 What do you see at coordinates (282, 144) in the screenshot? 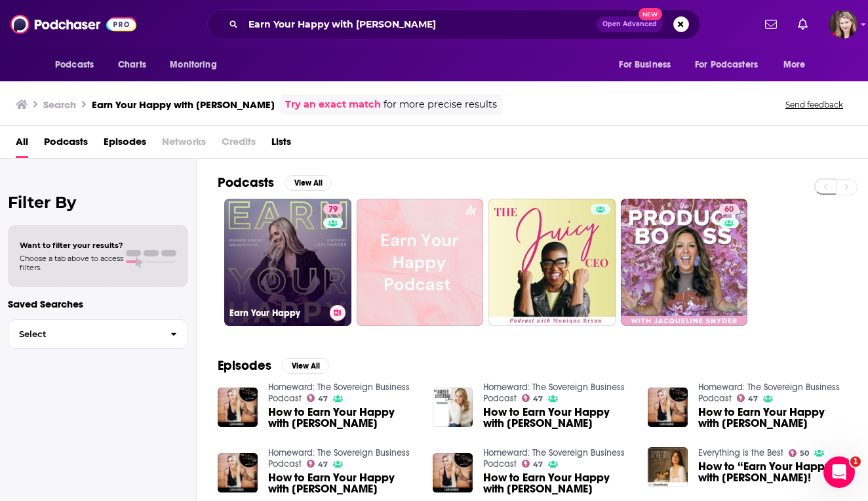
I see `a: Lists` at bounding box center [282, 144].